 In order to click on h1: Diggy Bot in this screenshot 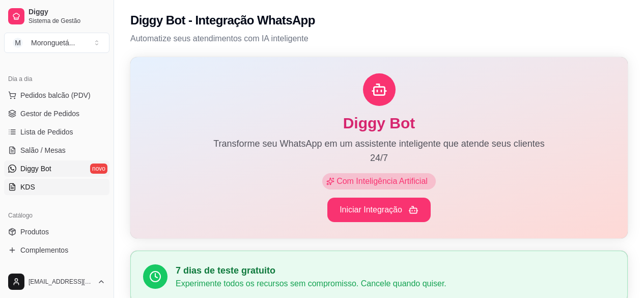, I will do `click(379, 123)`.